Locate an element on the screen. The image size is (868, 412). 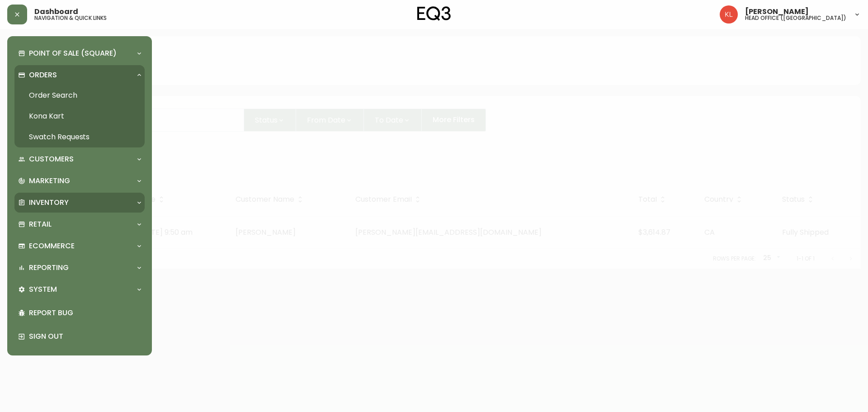
div: Sign Out is located at coordinates (79, 336).